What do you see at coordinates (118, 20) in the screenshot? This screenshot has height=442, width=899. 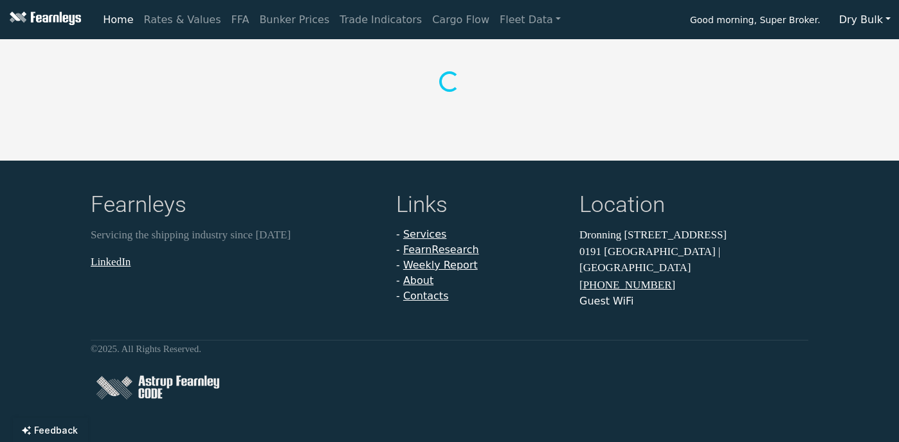 I see `a: Home` at bounding box center [118, 20].